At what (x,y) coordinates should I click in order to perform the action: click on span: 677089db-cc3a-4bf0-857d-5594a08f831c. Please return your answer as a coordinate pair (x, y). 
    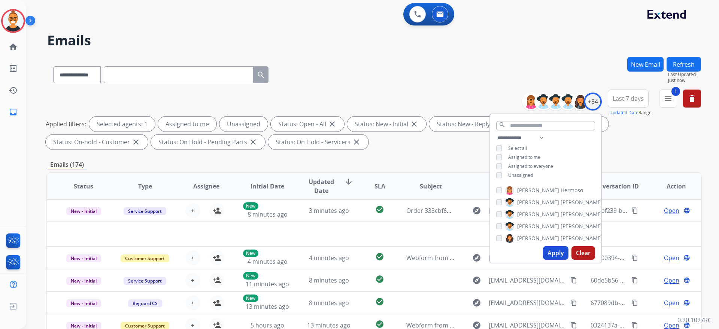
    Looking at the image, I should click on (647, 303).